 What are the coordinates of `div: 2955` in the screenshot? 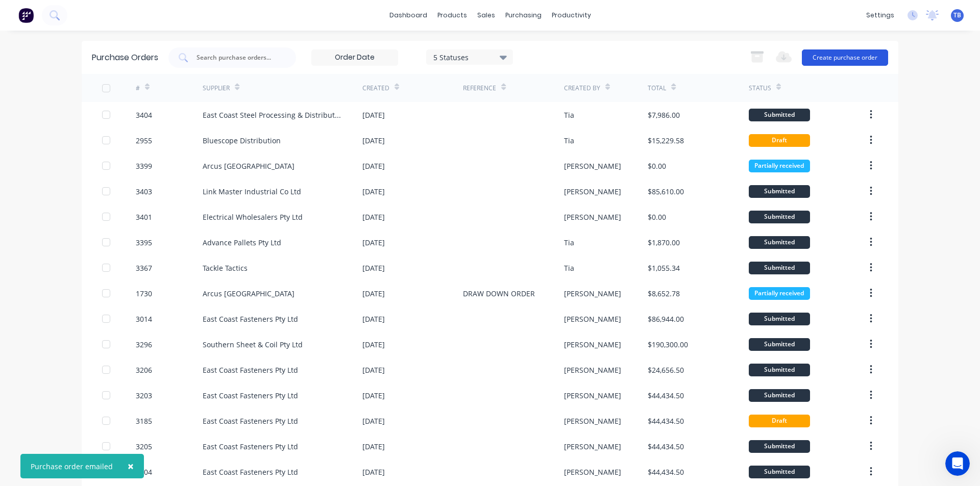 It's located at (144, 140).